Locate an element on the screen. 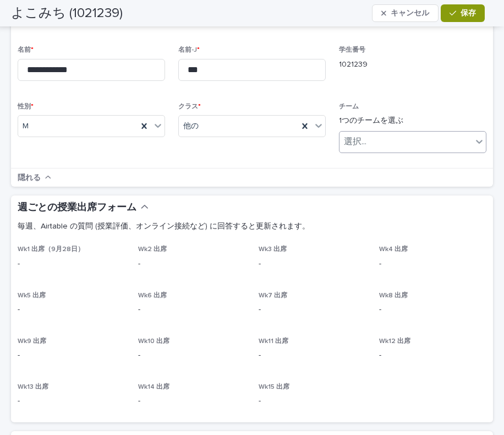 Image resolution: width=504 pixels, height=435 pixels. font: 隠れる is located at coordinates (29, 178).